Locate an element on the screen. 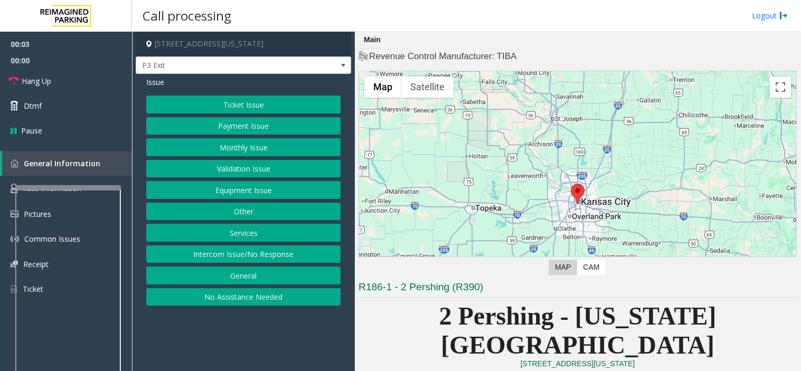  button: Validation Issue is located at coordinates (243, 169).